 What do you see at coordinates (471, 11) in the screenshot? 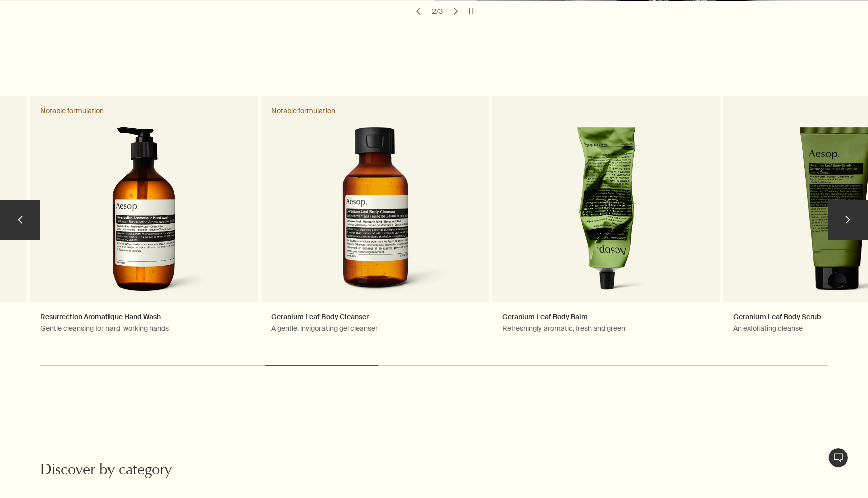
I see `button: pause` at bounding box center [471, 11].